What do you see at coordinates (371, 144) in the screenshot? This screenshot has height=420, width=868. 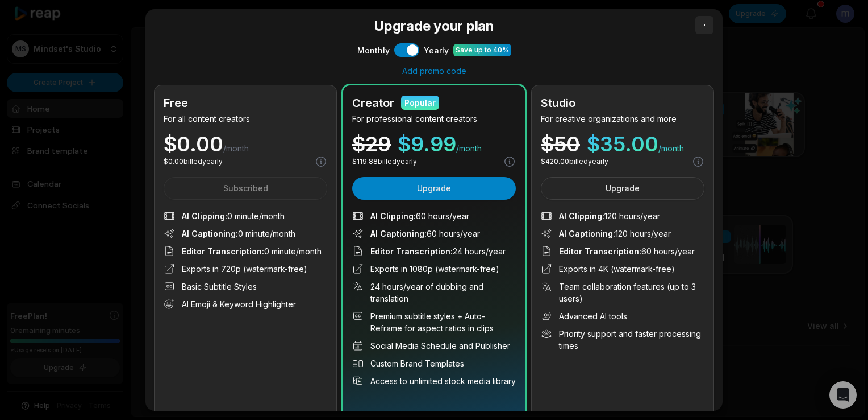 I see `div: $ 29` at bounding box center [371, 144].